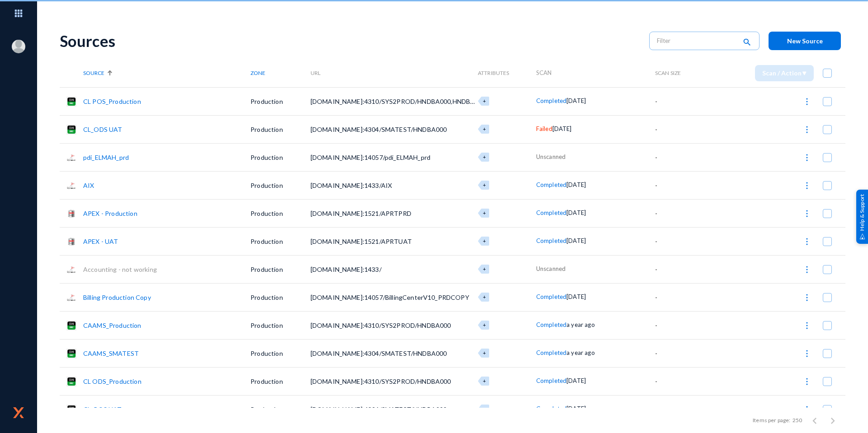 The width and height of the screenshot is (868, 433). Describe the element at coordinates (19, 13) in the screenshot. I see `img: app launcher` at that location.